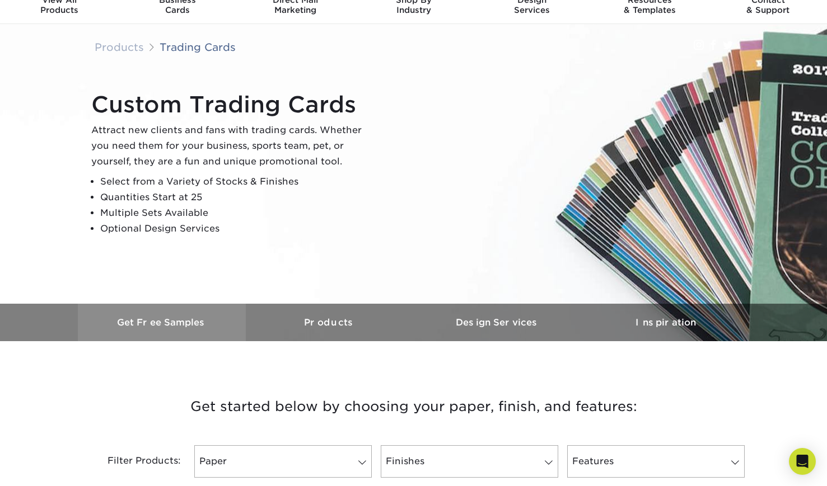 This screenshot has height=486, width=827. What do you see at coordinates (236, 213) in the screenshot?
I see `li: Multiple Sets Available` at bounding box center [236, 213].